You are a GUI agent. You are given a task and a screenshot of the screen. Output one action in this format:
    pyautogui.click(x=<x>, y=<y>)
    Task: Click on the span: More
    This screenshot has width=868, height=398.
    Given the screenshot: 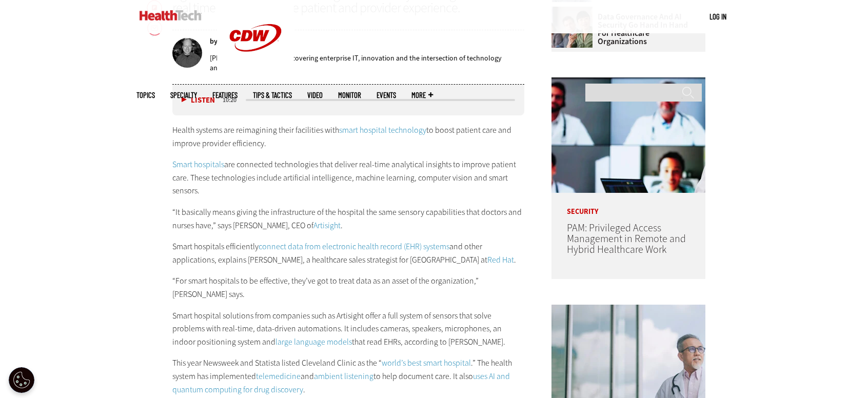 What is the action you would take?
    pyautogui.click(x=422, y=95)
    